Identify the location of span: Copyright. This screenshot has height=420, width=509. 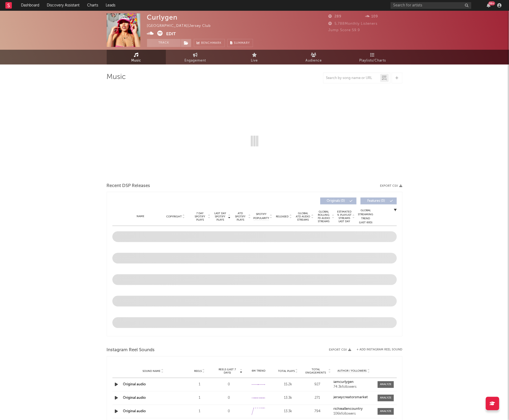
(174, 217).